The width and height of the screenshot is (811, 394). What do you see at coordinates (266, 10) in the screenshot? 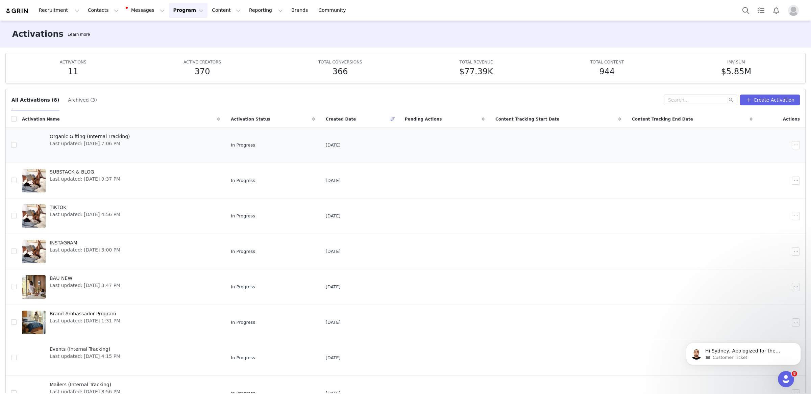
I see `button: Reporting` at bounding box center [266, 10].